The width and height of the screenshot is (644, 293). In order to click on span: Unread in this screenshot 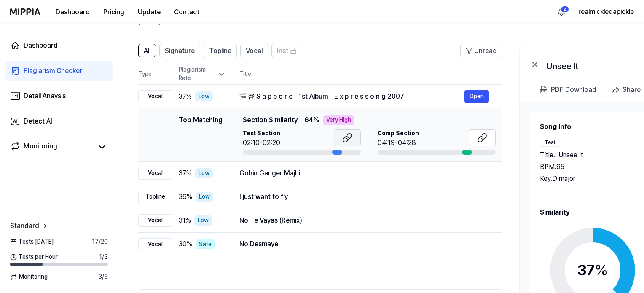, I will do `click(486, 51)`.